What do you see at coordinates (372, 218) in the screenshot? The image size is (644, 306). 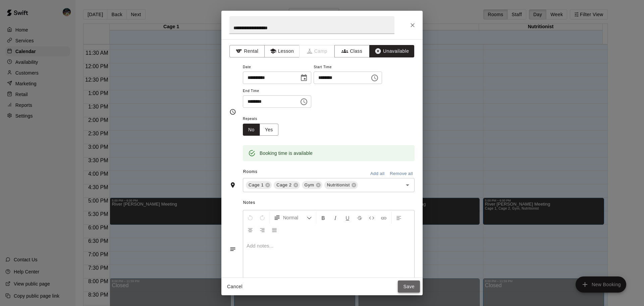 I see `button: Insert Code` at bounding box center [372, 218].